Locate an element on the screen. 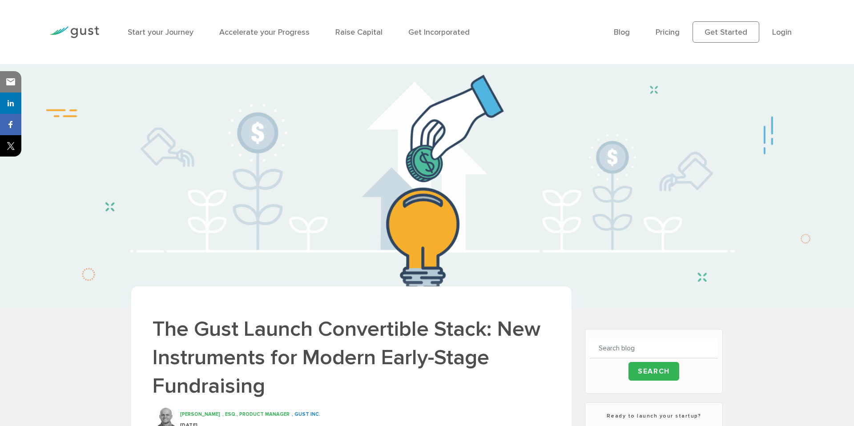 This screenshot has height=426, width=854. a: Accelerate your Progress is located at coordinates (264, 32).